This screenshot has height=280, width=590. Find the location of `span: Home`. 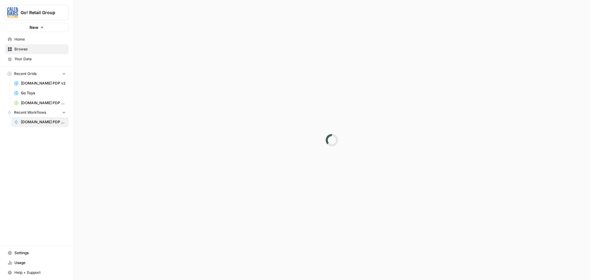

span: Home is located at coordinates (40, 39).